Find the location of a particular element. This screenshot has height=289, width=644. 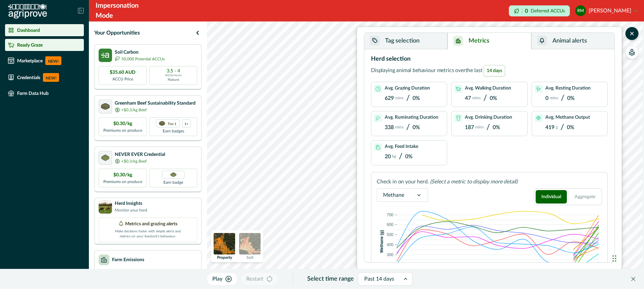

p: kg is located at coordinates (394, 156).